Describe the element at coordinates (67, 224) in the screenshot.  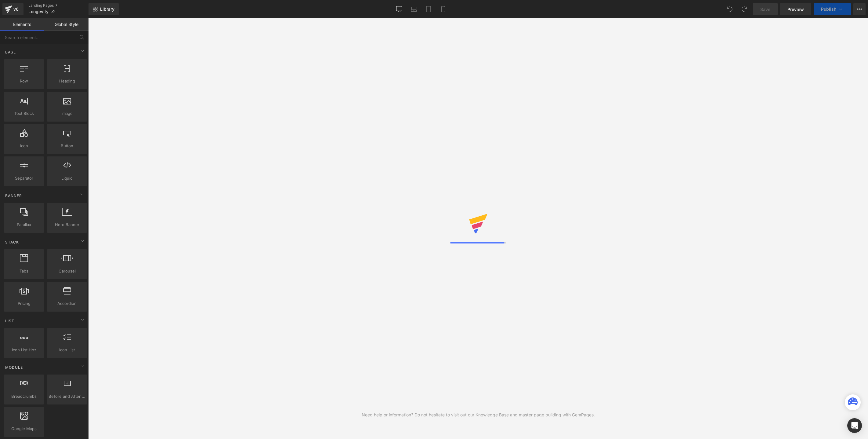
I see `span: Hero Banner` at that location.